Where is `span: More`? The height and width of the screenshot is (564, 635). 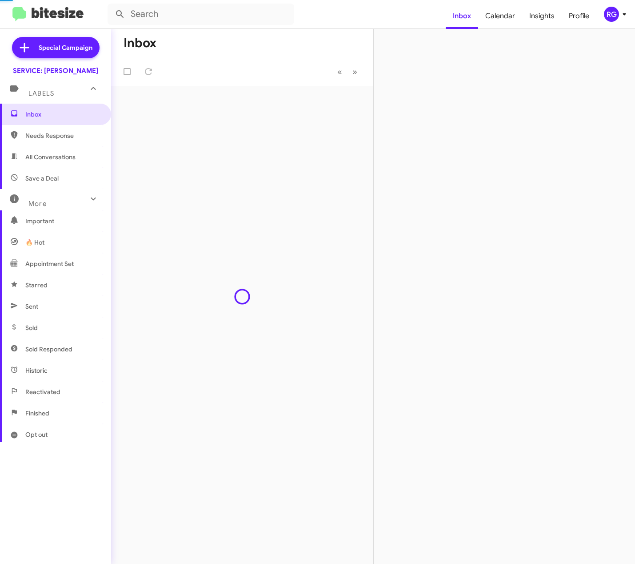
span: More is located at coordinates (37, 204).